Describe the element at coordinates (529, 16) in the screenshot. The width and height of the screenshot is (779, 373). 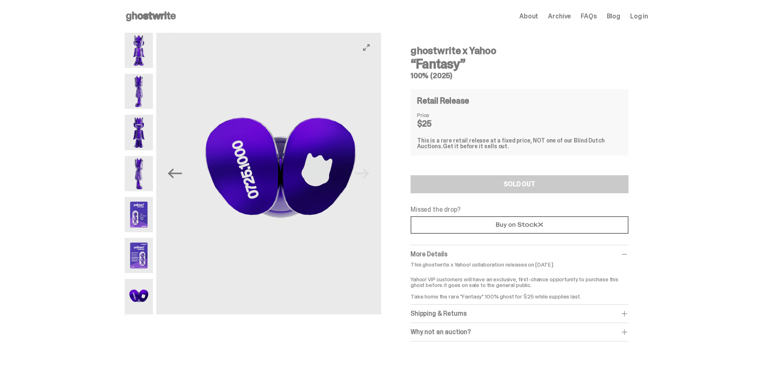
I see `span: About` at that location.